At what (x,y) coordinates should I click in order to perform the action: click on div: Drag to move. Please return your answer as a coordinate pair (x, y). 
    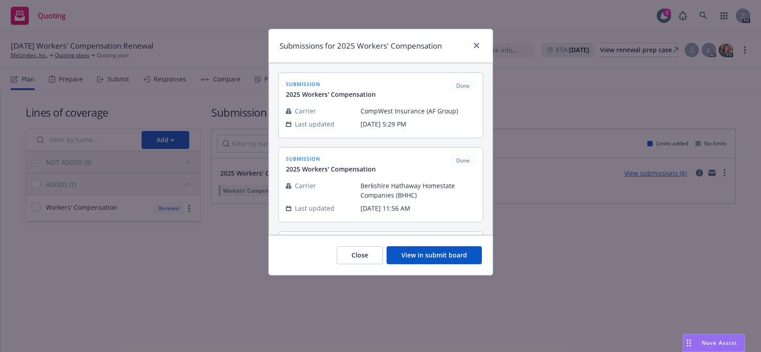
    Looking at the image, I should click on (689, 343).